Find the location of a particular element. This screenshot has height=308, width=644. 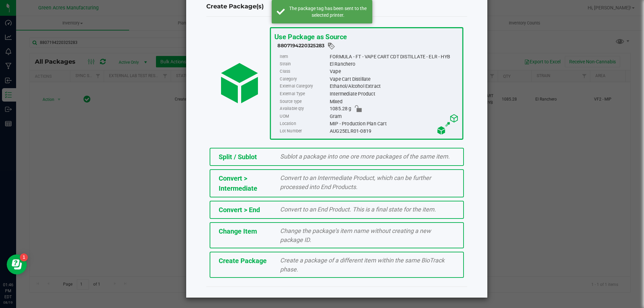

label: UOM is located at coordinates (304, 116).